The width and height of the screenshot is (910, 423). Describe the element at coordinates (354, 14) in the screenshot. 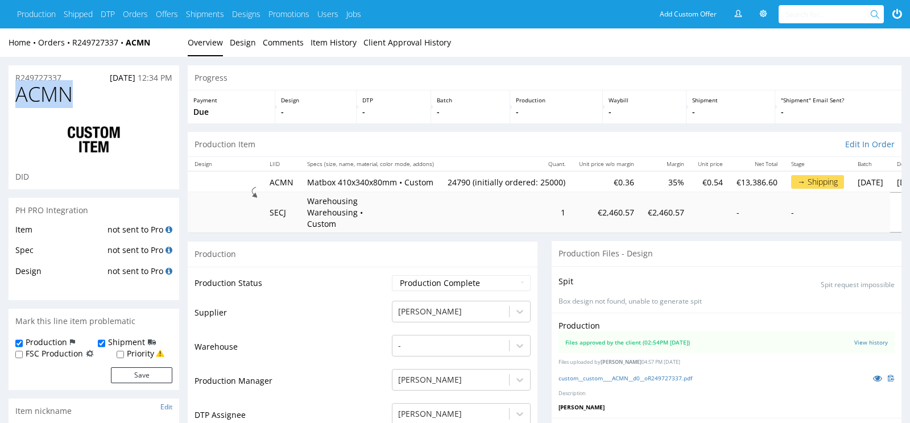

I see `a: Jobs` at that location.